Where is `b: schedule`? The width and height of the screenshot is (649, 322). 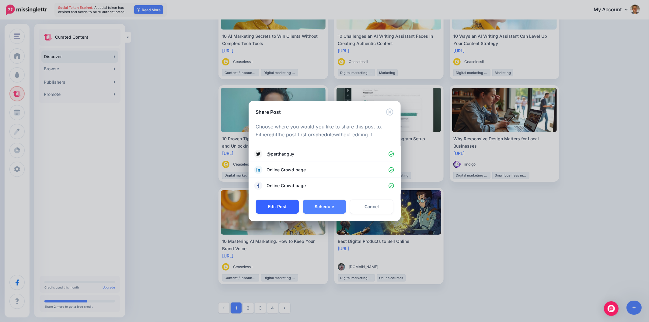 b: schedule is located at coordinates (324, 135).